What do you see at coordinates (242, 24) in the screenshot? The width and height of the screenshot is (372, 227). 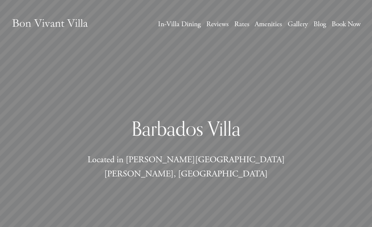 I see `a: Rates` at bounding box center [242, 24].